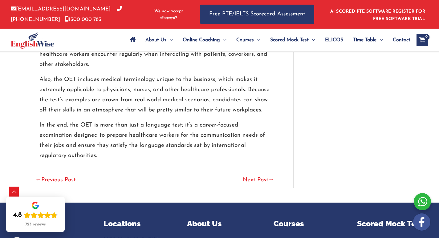  Describe the element at coordinates (155, 141) in the screenshot. I see `p: In the end, the OET is more than just a language test; it’s a career-focused examination designed...` at that location.